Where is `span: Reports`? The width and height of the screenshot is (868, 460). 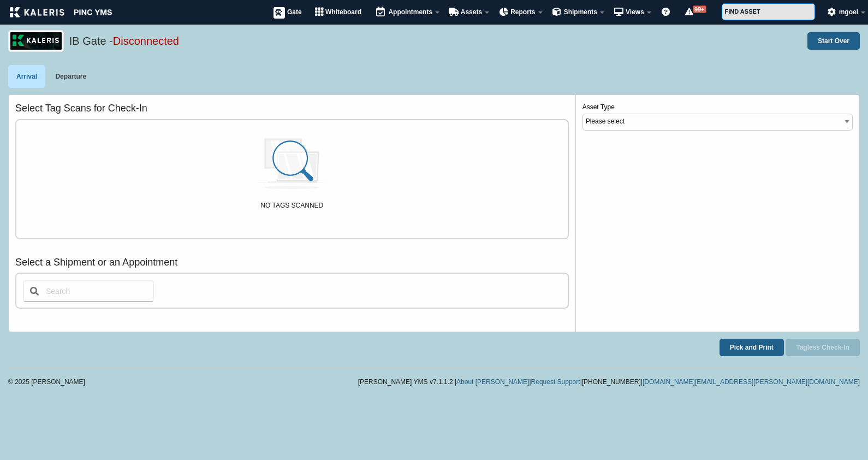
span: Reports is located at coordinates (523, 12).